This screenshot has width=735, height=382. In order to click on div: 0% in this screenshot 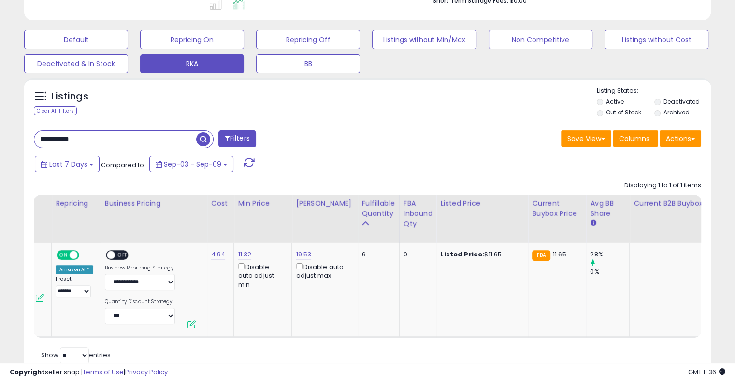, I will do `click(609, 272)`.